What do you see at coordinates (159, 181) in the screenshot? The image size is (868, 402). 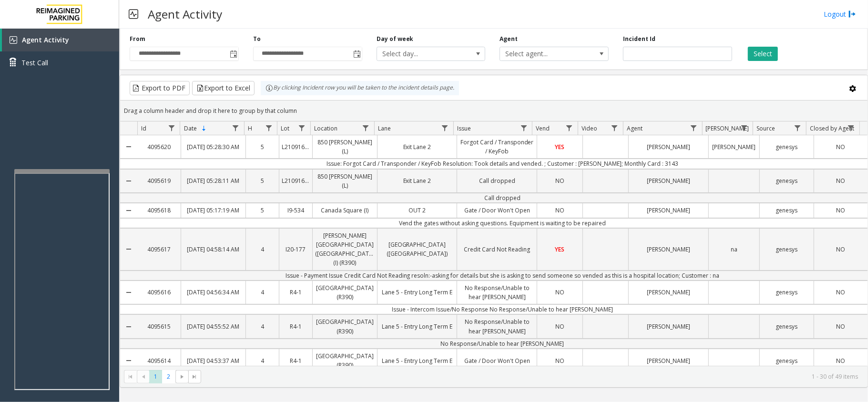 I see `a: 4095619` at bounding box center [159, 181].